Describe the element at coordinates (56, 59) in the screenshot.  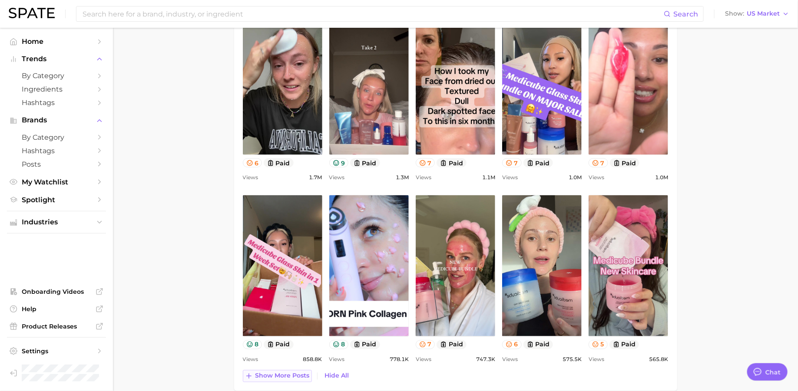
I see `button: Trends` at that location.